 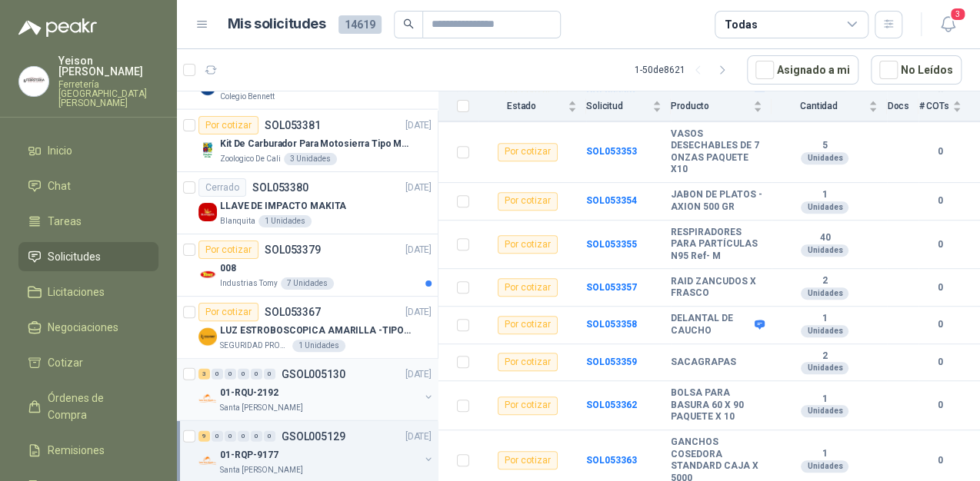 I want to click on a: Solicitudes, so click(x=89, y=256).